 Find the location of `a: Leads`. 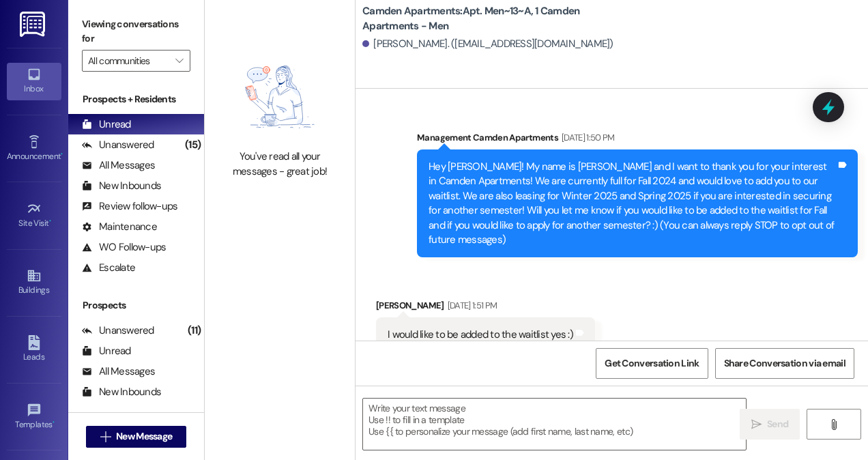

a: Leads is located at coordinates (34, 349).